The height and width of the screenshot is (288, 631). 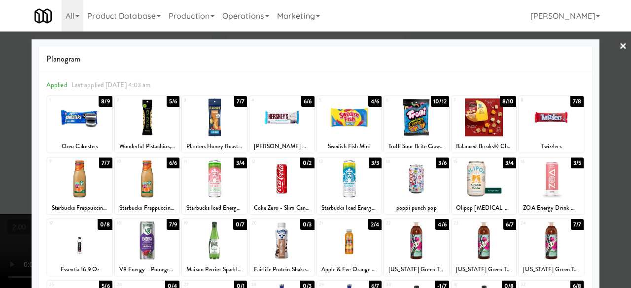 What do you see at coordinates (214, 124) in the screenshot?
I see `div: 37/7Planters Honey Roasted Cashews, 1.5 oz.` at bounding box center [214, 124].